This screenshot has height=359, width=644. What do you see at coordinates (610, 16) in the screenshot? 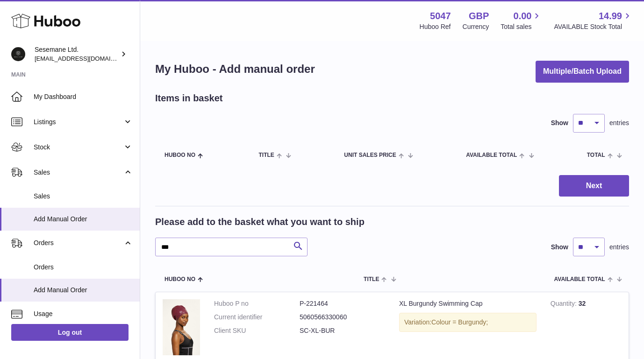
I see `span: 14.99` at bounding box center [610, 16].